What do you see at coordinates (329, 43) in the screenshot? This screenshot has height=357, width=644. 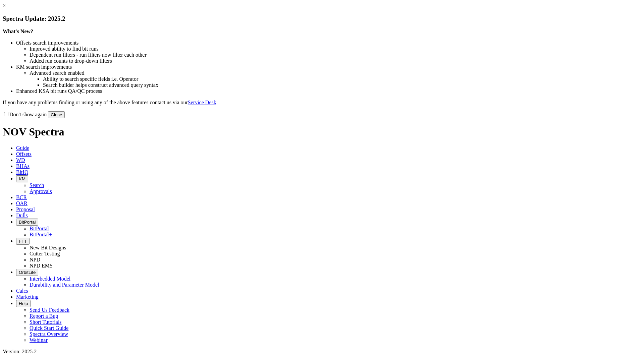 I see `li: Offsets search improvements` at bounding box center [329, 43].